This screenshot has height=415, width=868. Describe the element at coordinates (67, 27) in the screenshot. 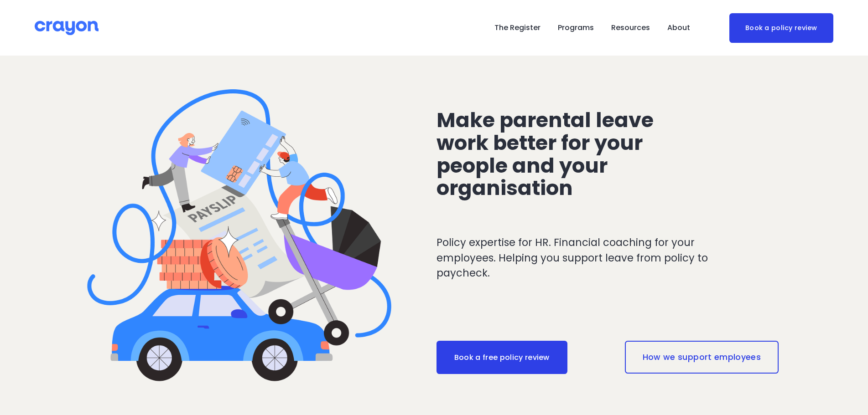

I see `img: Crayon` at that location.